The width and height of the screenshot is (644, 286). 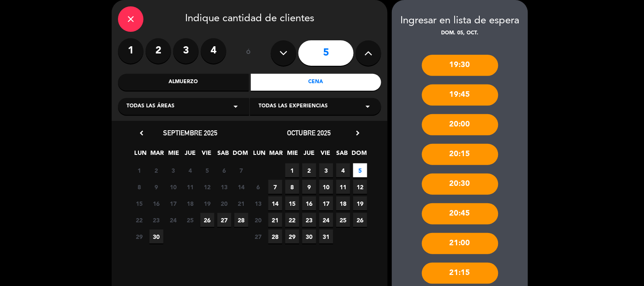 I want to click on i: close, so click(x=131, y=19).